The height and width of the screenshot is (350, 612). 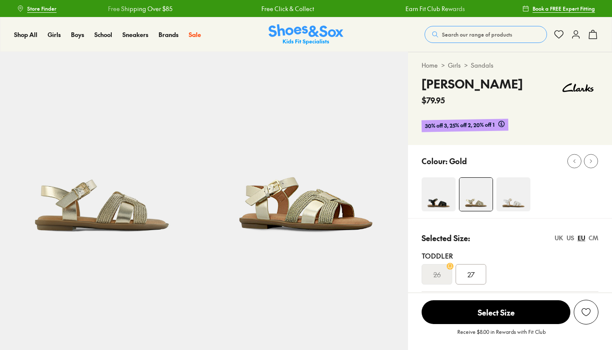 I want to click on div: Toddler, so click(x=510, y=255).